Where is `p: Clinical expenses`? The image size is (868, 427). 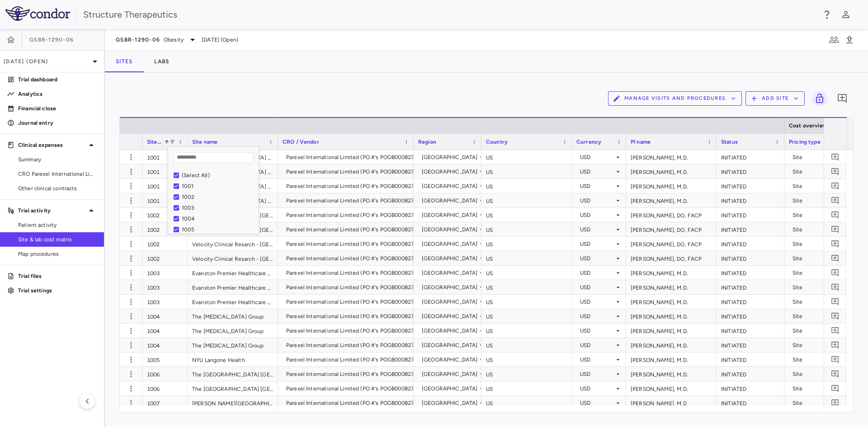
p: Clinical expenses is located at coordinates (52, 145).